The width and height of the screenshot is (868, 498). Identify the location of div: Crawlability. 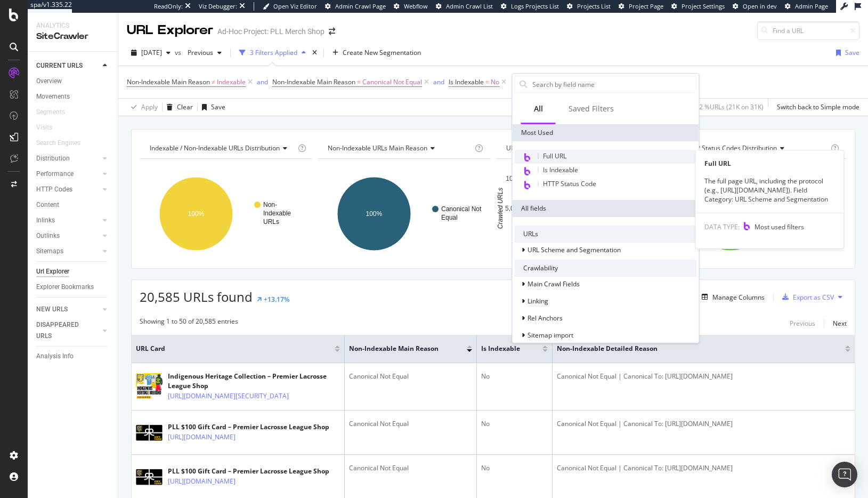
(606, 268).